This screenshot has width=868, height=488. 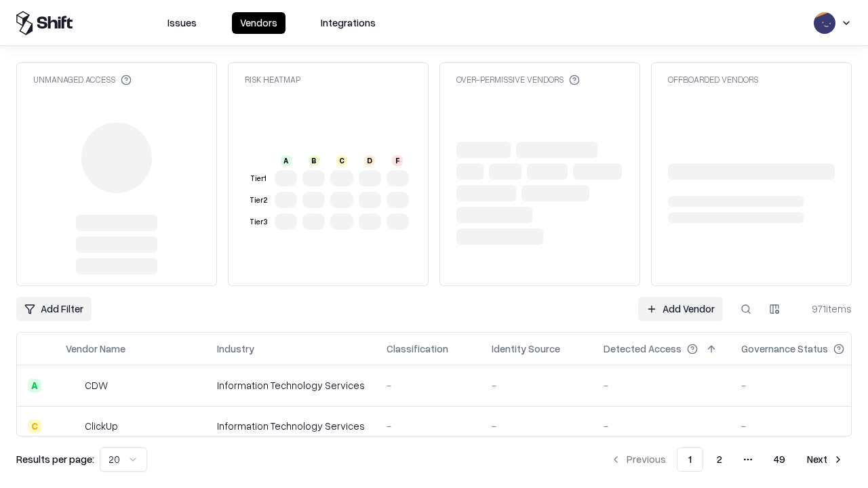 I want to click on div: Detected Access, so click(x=642, y=349).